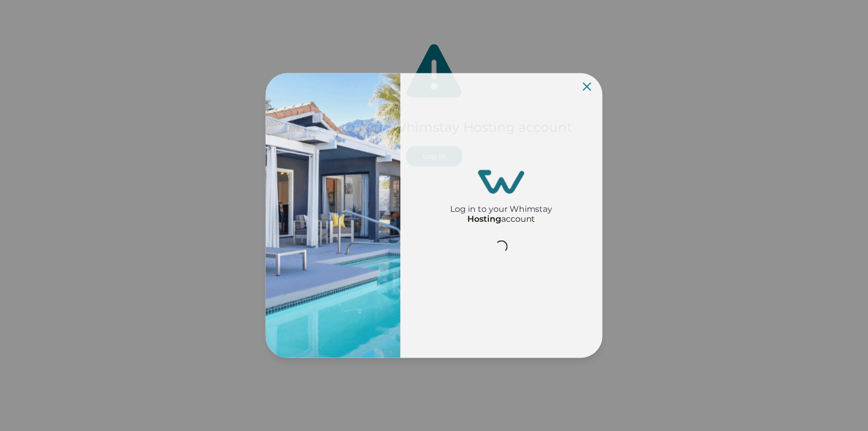 This screenshot has width=868, height=431. I want to click on button: Close, so click(586, 87).